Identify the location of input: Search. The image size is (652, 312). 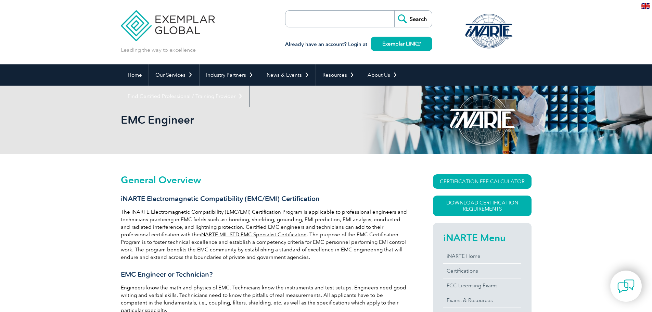
(413, 19).